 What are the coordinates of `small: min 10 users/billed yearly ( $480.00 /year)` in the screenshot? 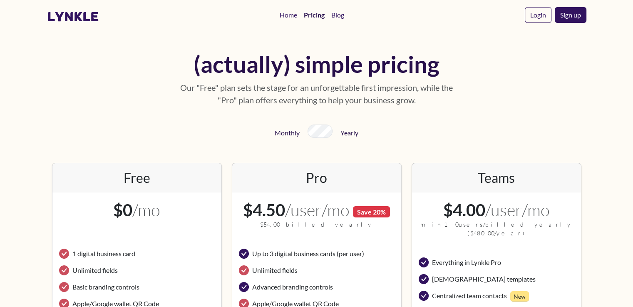 It's located at (496, 228).